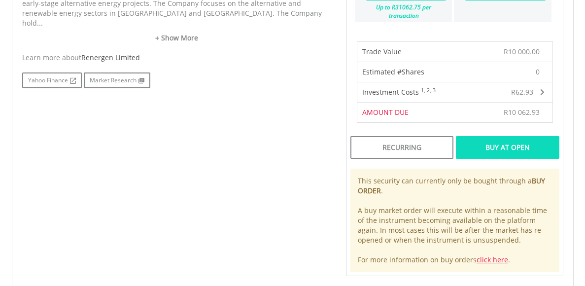 The width and height of the screenshot is (585, 286). Describe the element at coordinates (522, 51) in the screenshot. I see `span: R10 000.00` at that location.